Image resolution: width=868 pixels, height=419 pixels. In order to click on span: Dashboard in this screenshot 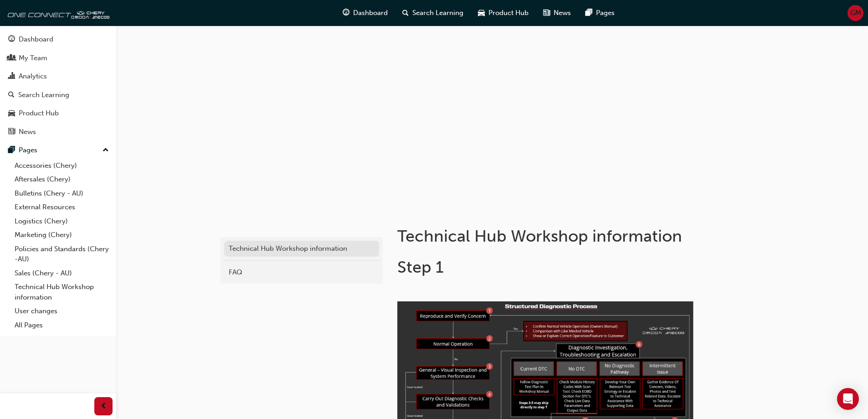, I will do `click(370, 13)`.